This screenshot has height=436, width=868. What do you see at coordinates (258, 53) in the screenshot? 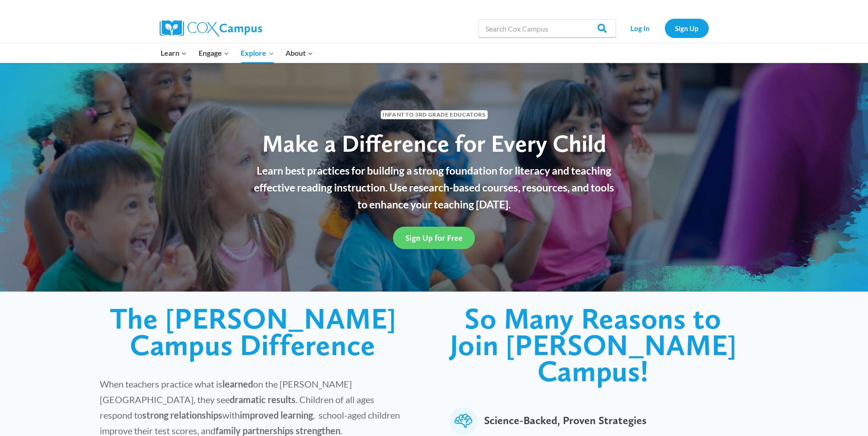
I see `button: Child menu of Explore` at bounding box center [258, 53].